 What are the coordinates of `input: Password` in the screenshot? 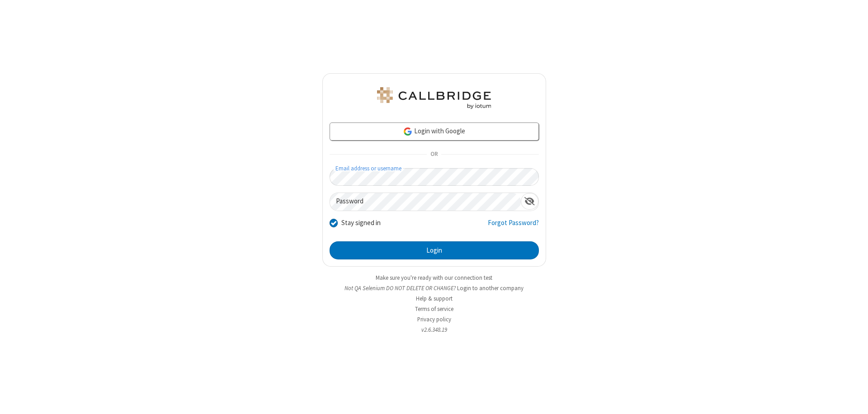 It's located at (425, 202).